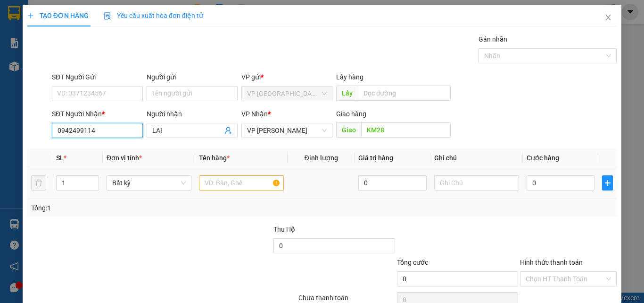 The image size is (644, 303). What do you see at coordinates (347, 93) in the screenshot?
I see `span: Lấy` at bounding box center [347, 93].